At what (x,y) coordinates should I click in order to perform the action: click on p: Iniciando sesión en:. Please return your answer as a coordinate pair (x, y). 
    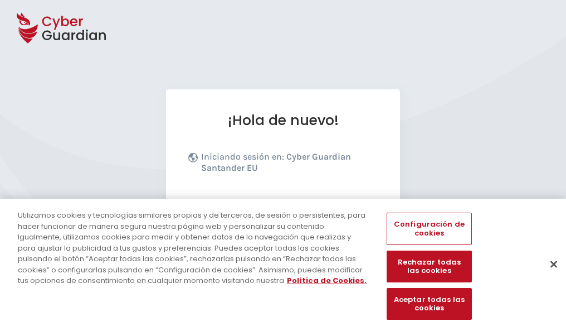
    Looking at the image, I should click on (288, 165).